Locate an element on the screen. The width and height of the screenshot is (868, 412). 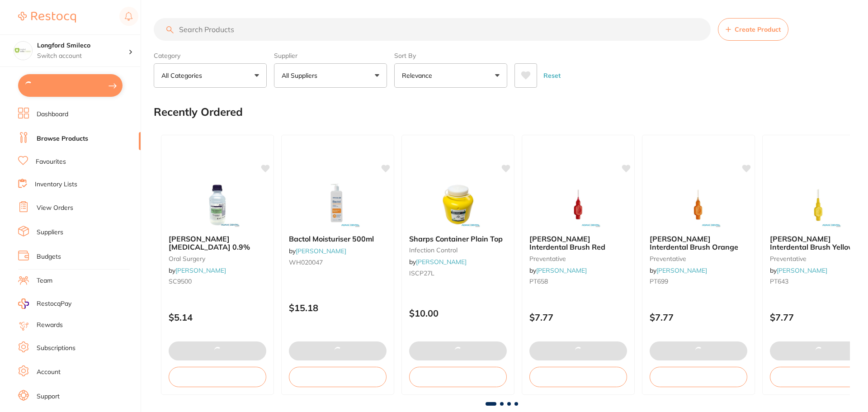
img: Longford Smileco is located at coordinates (23, 50).